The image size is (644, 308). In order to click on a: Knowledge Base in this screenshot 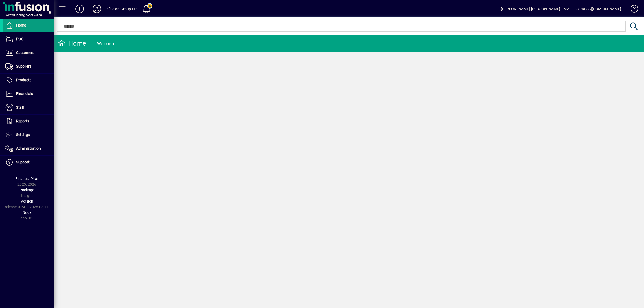, I will do `click(632, 10)`.